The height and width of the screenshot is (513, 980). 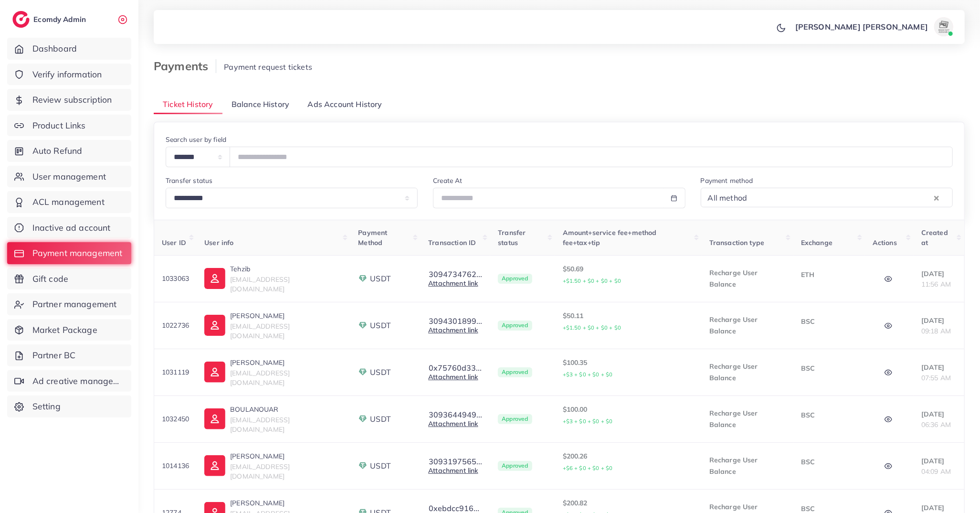 I want to click on input: Search for option, so click(x=841, y=197).